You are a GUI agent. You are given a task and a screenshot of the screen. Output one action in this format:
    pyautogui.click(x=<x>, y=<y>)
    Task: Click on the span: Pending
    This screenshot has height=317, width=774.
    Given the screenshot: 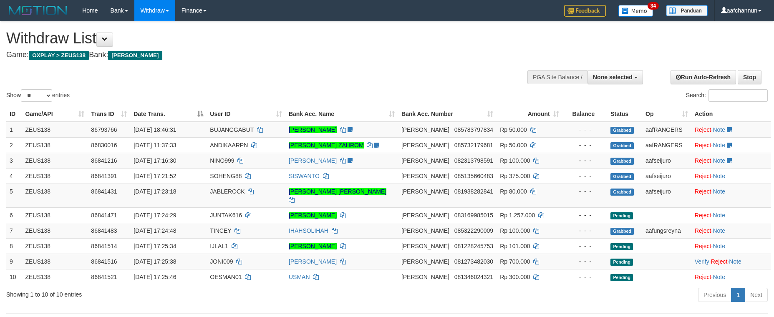 What is the action you would take?
    pyautogui.click(x=622, y=262)
    